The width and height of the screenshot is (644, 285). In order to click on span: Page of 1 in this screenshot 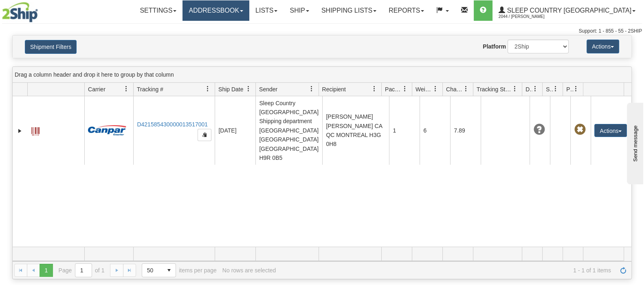, I will do `click(82, 270)`.